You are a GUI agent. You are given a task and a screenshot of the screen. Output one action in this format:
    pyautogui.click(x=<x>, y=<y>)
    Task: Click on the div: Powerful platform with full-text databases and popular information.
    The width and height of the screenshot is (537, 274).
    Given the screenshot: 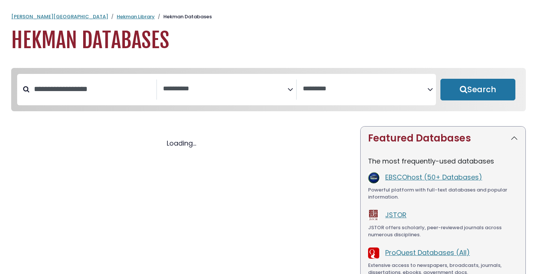 What is the action you would take?
    pyautogui.click(x=443, y=193)
    